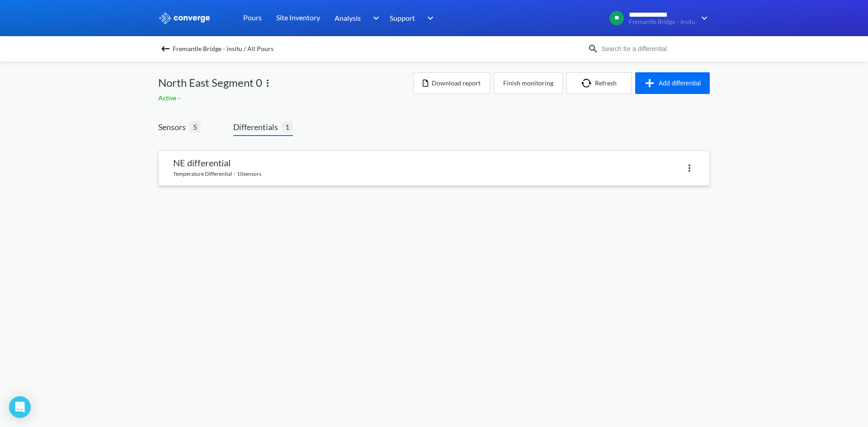 This screenshot has width=868, height=427. What do you see at coordinates (672, 83) in the screenshot?
I see `button: Add differential` at bounding box center [672, 83].